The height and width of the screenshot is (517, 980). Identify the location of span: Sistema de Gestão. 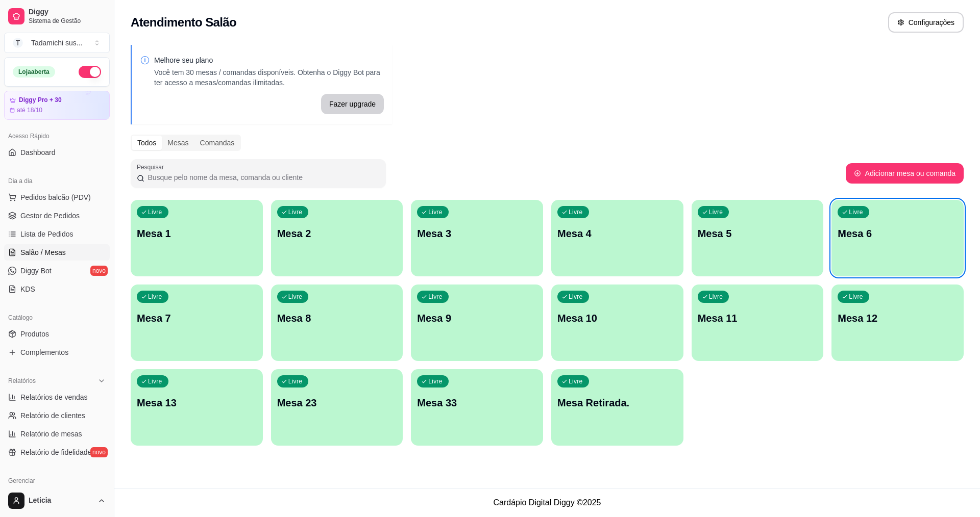
(67, 21).